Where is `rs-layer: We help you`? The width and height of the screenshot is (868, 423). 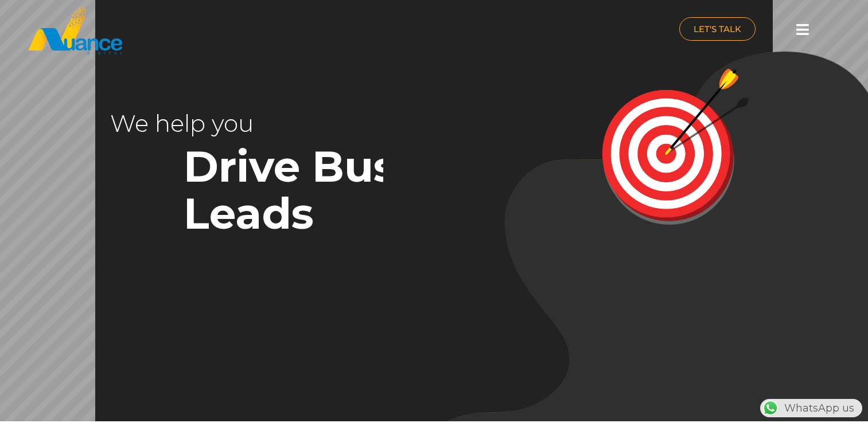 rs-layer: We help you is located at coordinates (257, 123).